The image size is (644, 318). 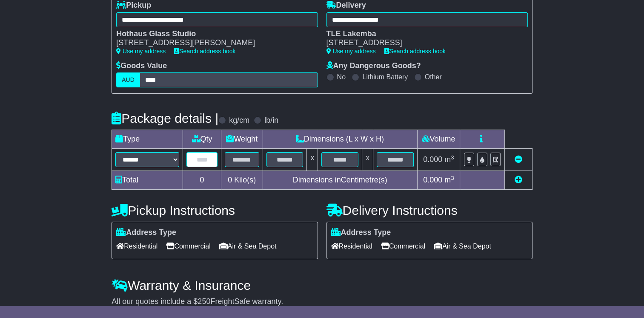 What do you see at coordinates (518, 180) in the screenshot?
I see `a: Add new item` at bounding box center [518, 180].